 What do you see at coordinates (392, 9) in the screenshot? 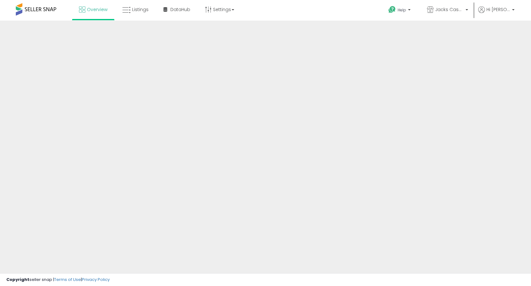
I see `i: Get Help` at bounding box center [392, 9].